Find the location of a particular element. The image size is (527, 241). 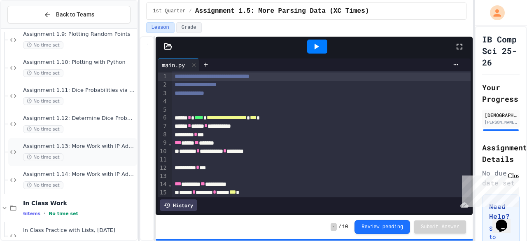

span: Assignment 1.10: Plotting with Python is located at coordinates (79, 62).